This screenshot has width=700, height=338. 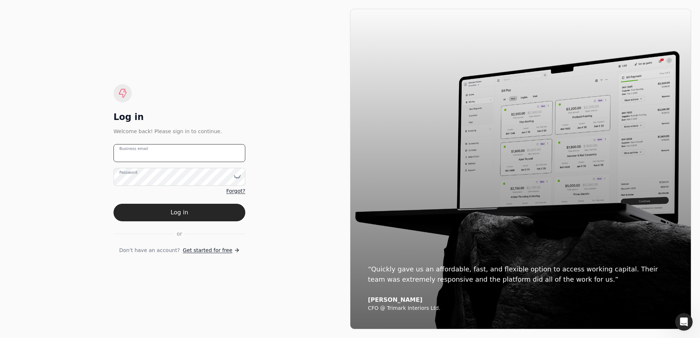 I want to click on div: CFO @ Trimark Interiors Ltd., so click(x=521, y=309).